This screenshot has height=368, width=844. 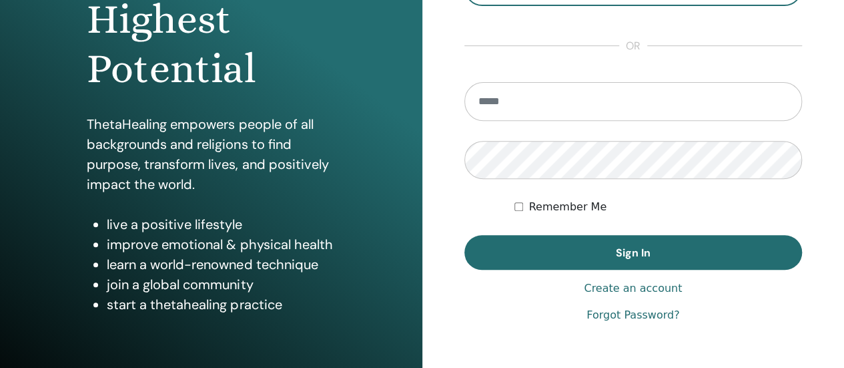 I want to click on li: learn a world-renowned technique, so click(x=221, y=264).